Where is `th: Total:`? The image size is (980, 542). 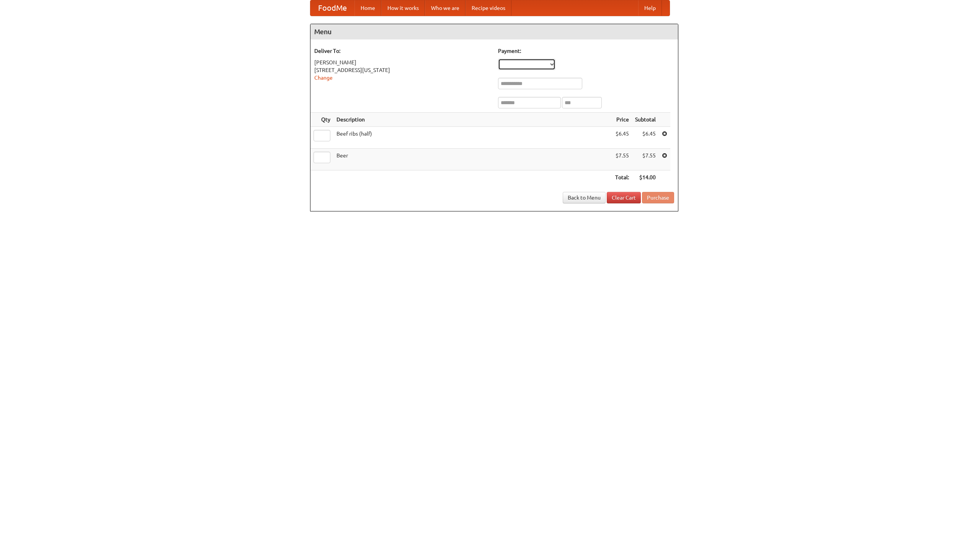
th: Total: is located at coordinates (622, 177).